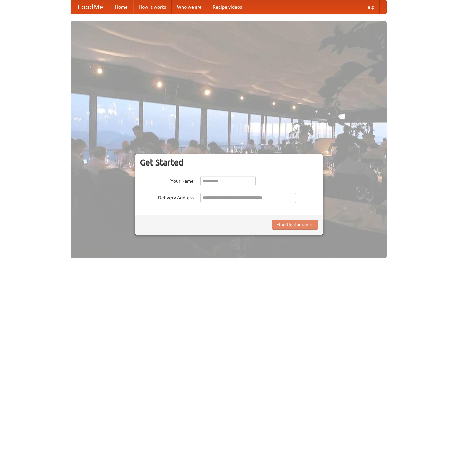 The image size is (457, 476). What do you see at coordinates (189, 7) in the screenshot?
I see `a: Who we are` at bounding box center [189, 7].